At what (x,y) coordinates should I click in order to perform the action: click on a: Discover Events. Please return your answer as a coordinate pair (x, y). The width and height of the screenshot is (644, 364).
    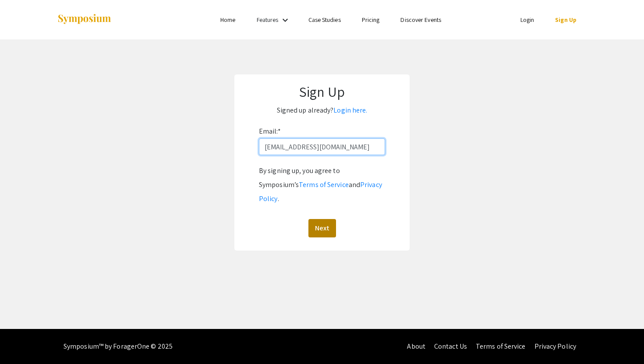
    Looking at the image, I should click on (421, 20).